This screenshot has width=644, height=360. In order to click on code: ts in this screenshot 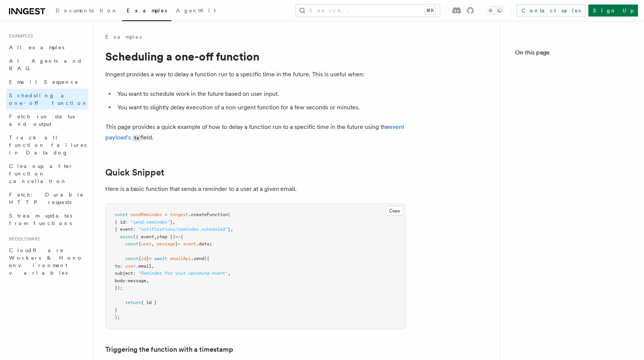, I will do `click(136, 138)`.